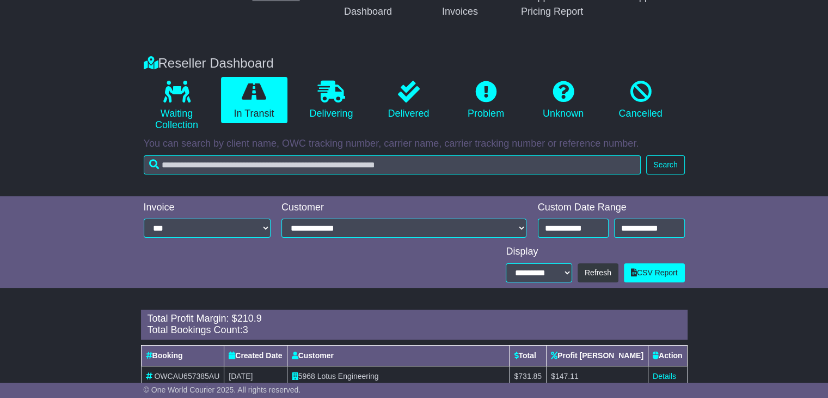  Describe the element at coordinates (641, 100) in the screenshot. I see `a: Cancelled` at that location.